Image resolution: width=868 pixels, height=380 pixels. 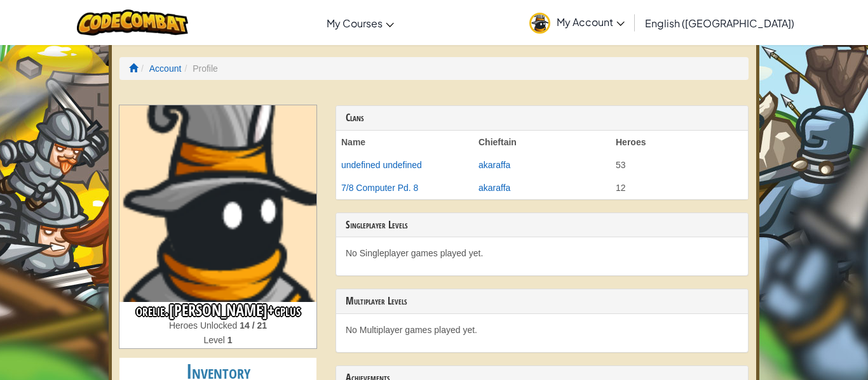 I want to click on a: My Courses, so click(x=360, y=23).